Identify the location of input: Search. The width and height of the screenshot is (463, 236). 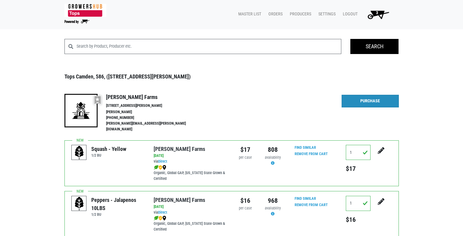
(374, 46).